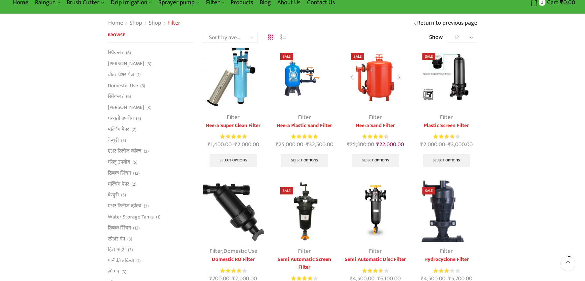 The image size is (585, 281). What do you see at coordinates (447, 271) in the screenshot?
I see `div: Rated 3.20 out of 5` at bounding box center [447, 271].